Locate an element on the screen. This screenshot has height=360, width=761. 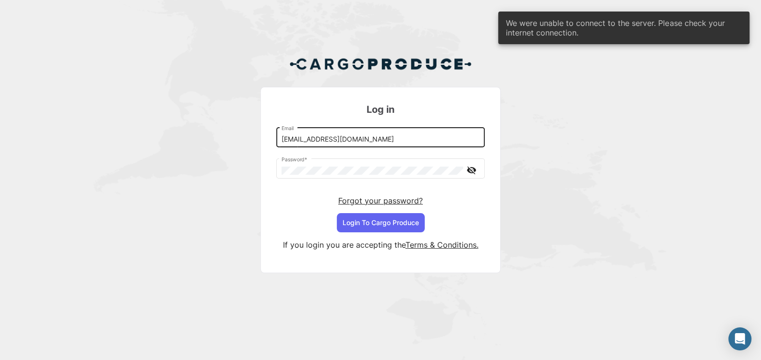
a: Forgot your password? is located at coordinates (380, 201).